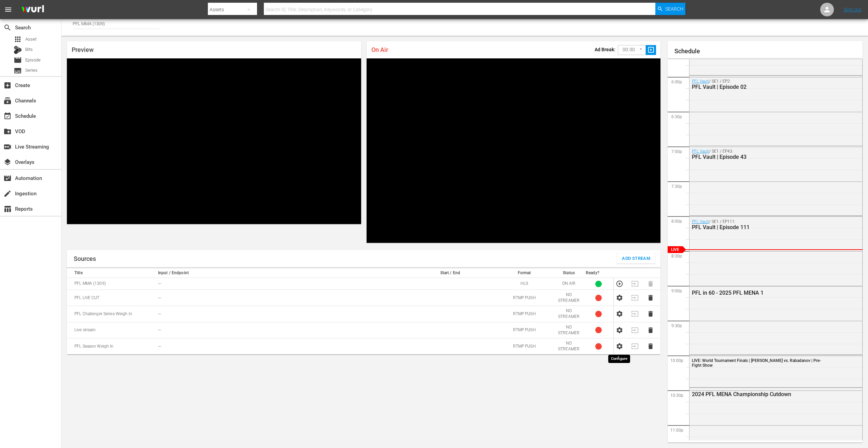  Describe the element at coordinates (759, 86) in the screenshot. I see `div: PFL Vault | Episode 02` at that location.